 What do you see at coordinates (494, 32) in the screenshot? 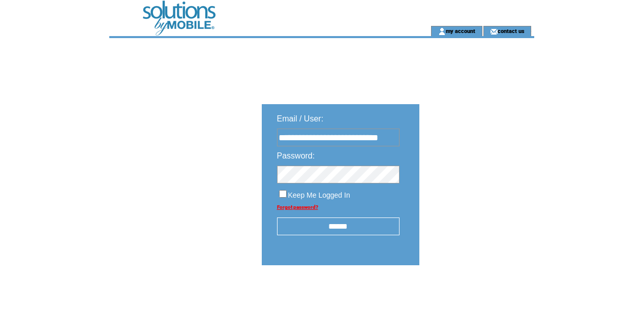
I see `img: contact_us_icon.gif;jsessionid=36B235A0FD8ED4ECC582A01723B7633E` at bounding box center [494, 32].